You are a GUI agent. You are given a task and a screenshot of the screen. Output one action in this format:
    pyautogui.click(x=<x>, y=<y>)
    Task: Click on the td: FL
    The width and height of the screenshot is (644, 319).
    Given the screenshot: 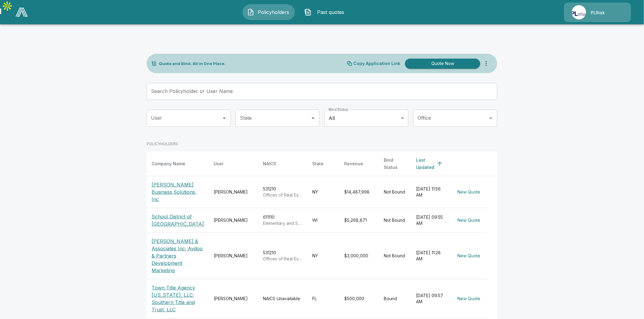 What is the action you would take?
    pyautogui.click(x=323, y=299)
    